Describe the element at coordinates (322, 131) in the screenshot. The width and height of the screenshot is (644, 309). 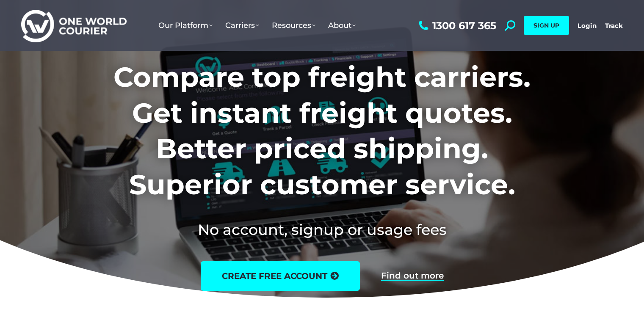
I see `h1: Compare top freight carriers. Get instant freight quotes. Better priced shipping. Superior custom...` at that location.